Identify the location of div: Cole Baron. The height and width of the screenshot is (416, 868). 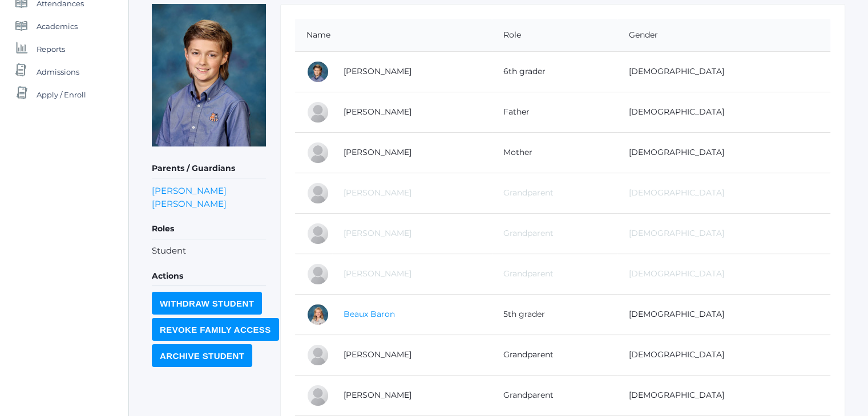
(317, 112).